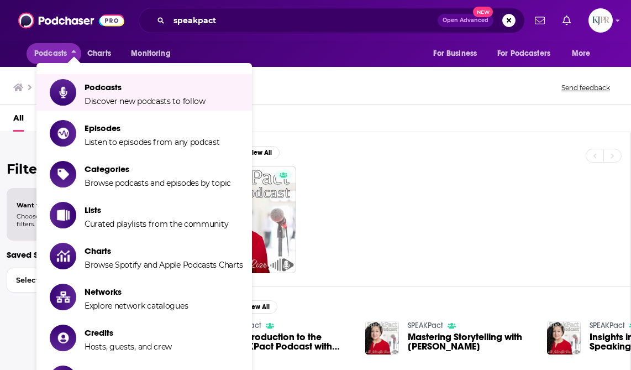 The height and width of the screenshot is (370, 631). Describe the element at coordinates (158, 169) in the screenshot. I see `span: Categories` at that location.